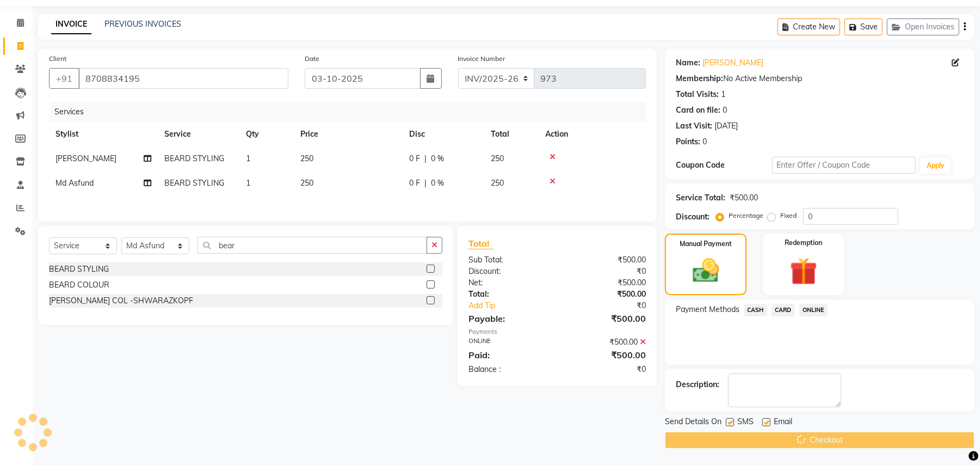 This screenshot has height=465, width=980. Describe the element at coordinates (698, 110) in the screenshot. I see `div: Card on file:` at that location.